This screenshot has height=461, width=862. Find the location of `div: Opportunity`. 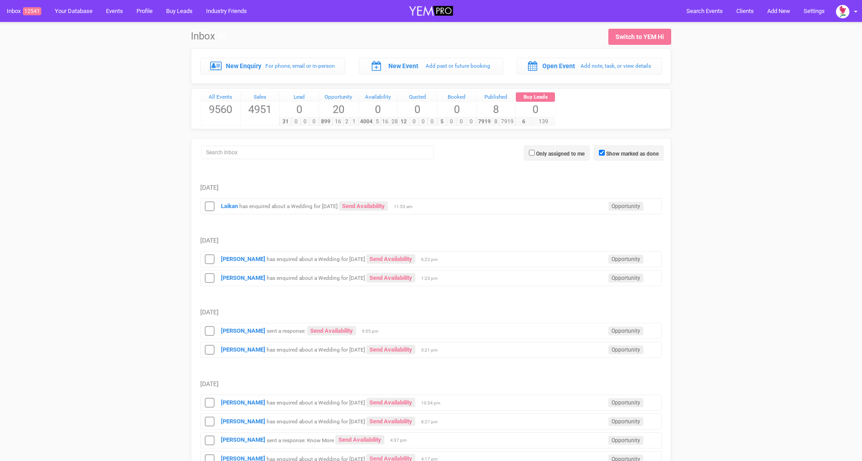

div: Opportunity is located at coordinates (338, 97).